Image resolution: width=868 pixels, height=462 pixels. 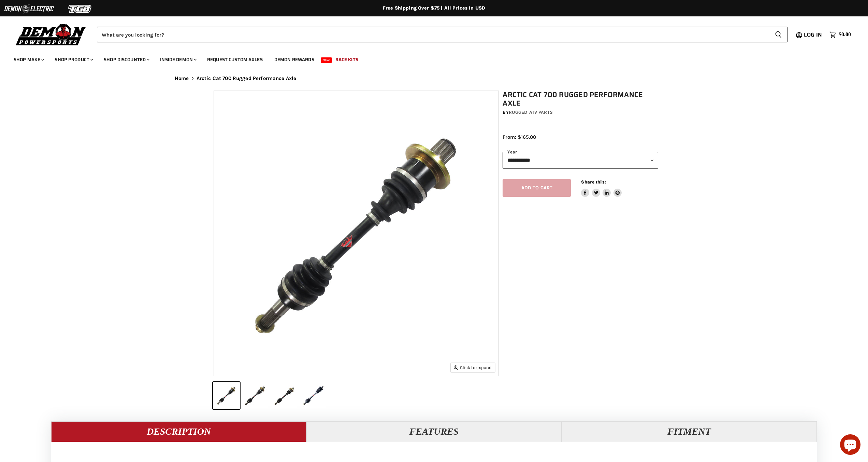 I want to click on ul: Main menu, so click(x=429, y=58).